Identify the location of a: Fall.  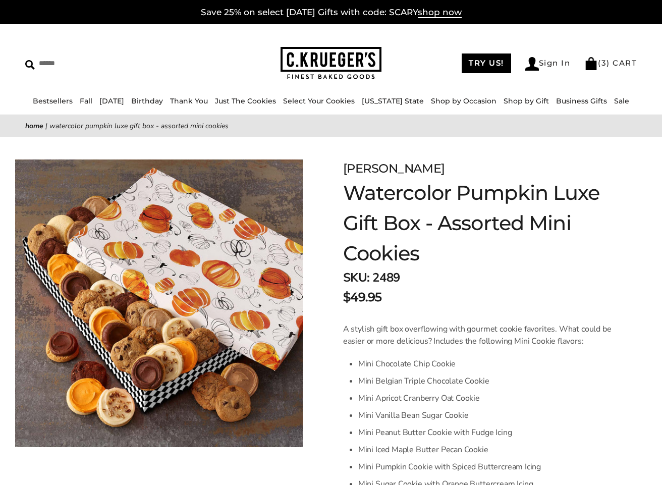
(86, 101).